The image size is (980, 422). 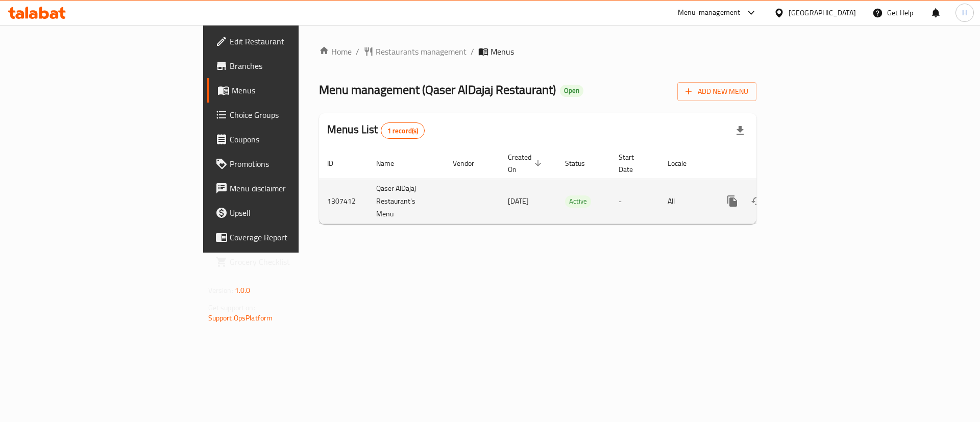 I want to click on a: Choice Groups, so click(x=287, y=114).